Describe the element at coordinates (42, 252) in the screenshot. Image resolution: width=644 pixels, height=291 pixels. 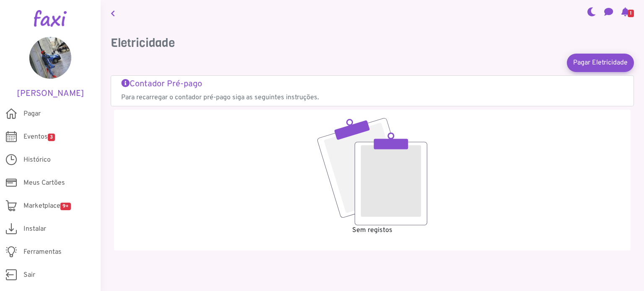
I see `span: Ferramentas` at that location.